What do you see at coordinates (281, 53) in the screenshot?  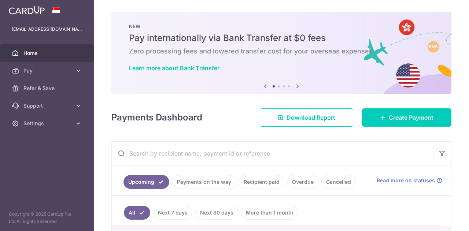 I see `img: Bank transfer banner` at bounding box center [281, 53].